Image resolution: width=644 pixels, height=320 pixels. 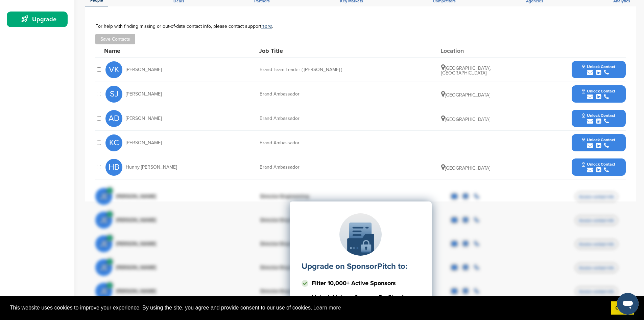 What do you see at coordinates (114, 118) in the screenshot?
I see `span: AD` at bounding box center [114, 118].